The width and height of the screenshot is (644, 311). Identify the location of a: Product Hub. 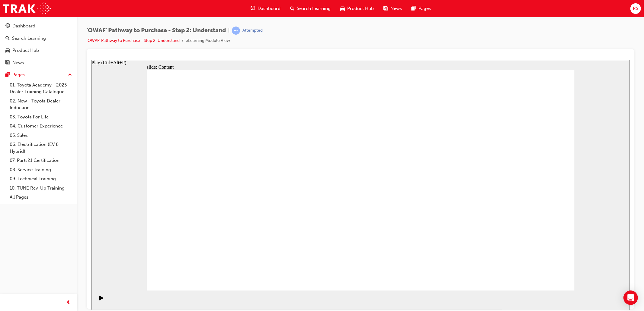
(38, 50).